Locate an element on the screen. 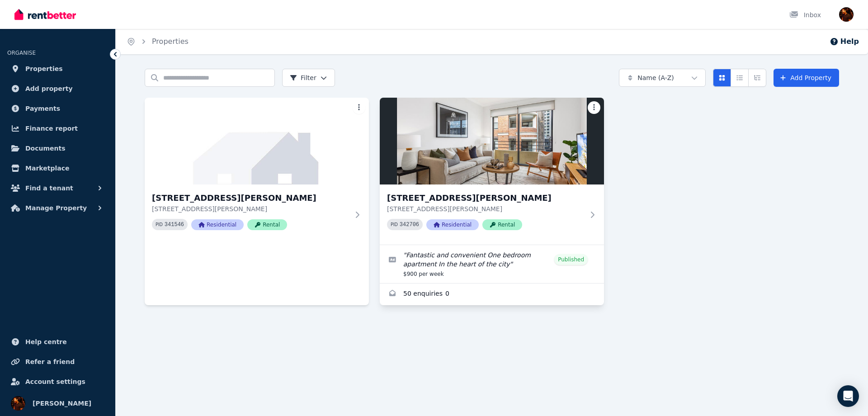 Image resolution: width=868 pixels, height=416 pixels. a: Enquiries for 7/37-51 Foster Street, Surry Hills is located at coordinates (492, 295).